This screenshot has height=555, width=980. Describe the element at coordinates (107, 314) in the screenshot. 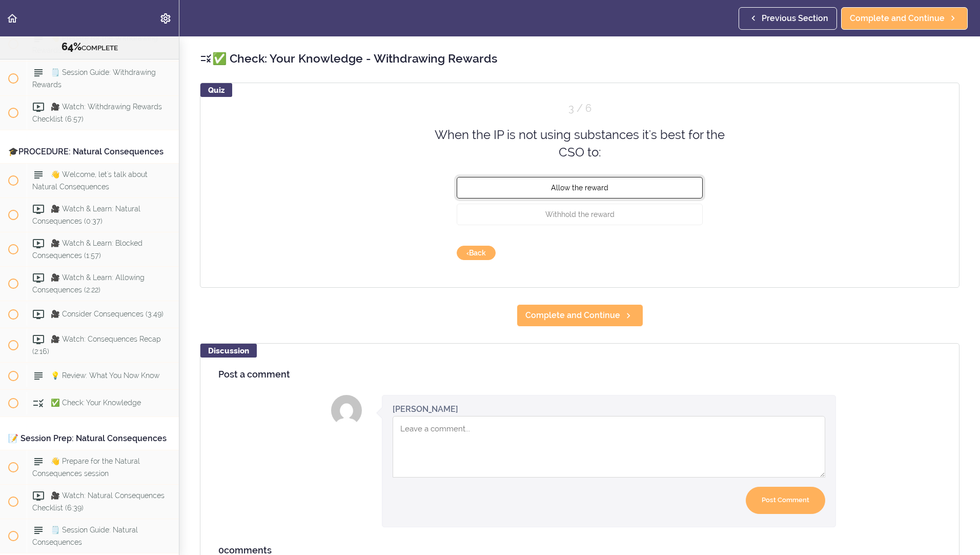

I see `span: 🎥 Consider Consequences (3:49)` at that location.